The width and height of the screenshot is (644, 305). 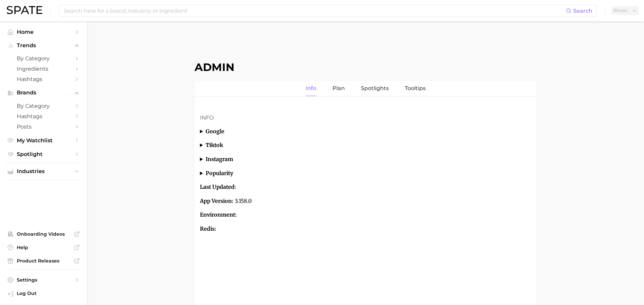 I want to click on span: Show, so click(x=621, y=10).